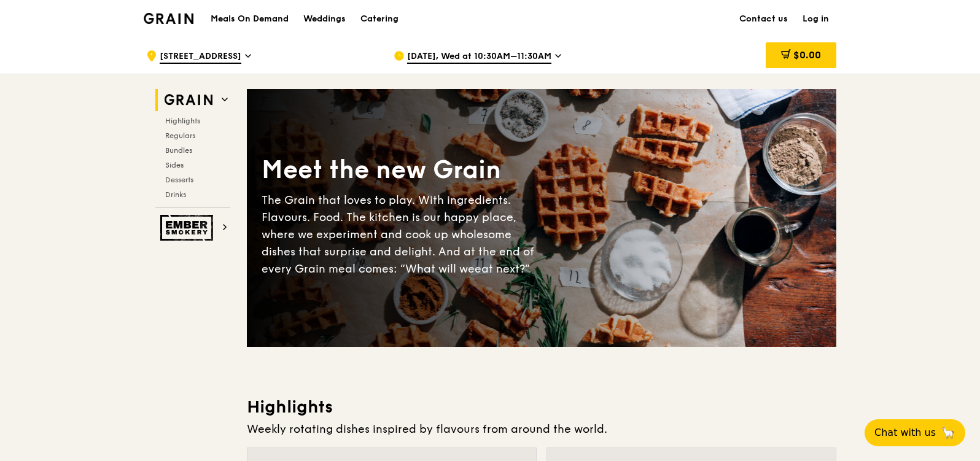  What do you see at coordinates (379, 19) in the screenshot?
I see `a: Catering` at bounding box center [379, 19].